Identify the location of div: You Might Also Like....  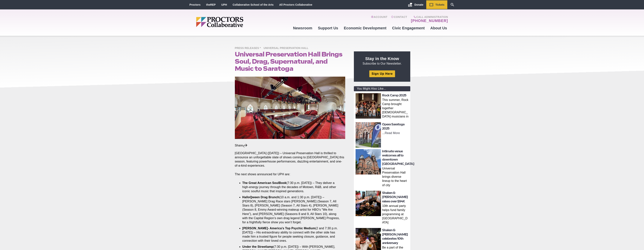
(382, 88).